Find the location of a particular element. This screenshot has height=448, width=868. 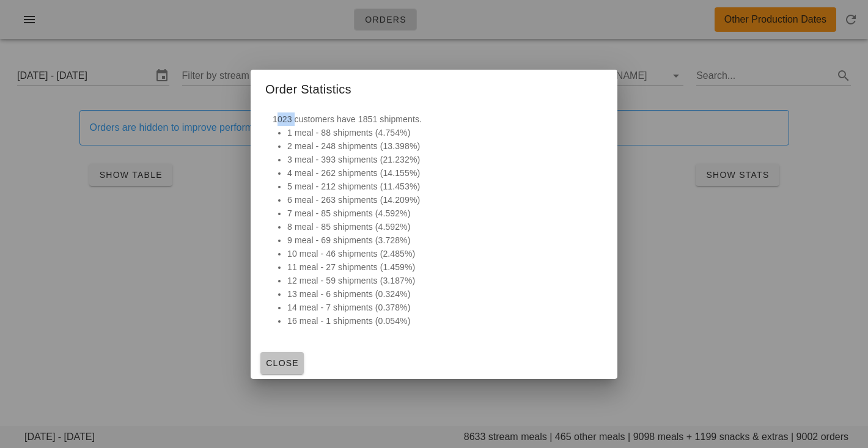

li: 9 meal - 69 shipments (3.728%) is located at coordinates (441, 240).